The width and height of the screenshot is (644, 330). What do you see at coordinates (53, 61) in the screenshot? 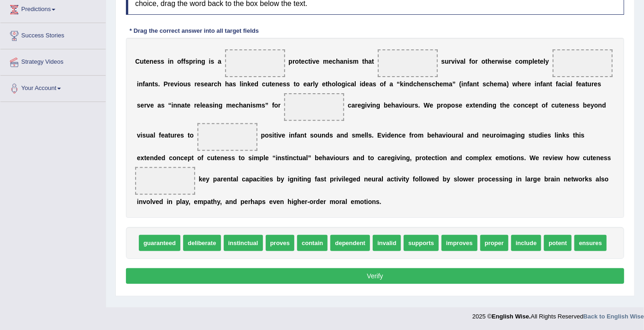
I see `a: Strategy Videos` at bounding box center [53, 61].